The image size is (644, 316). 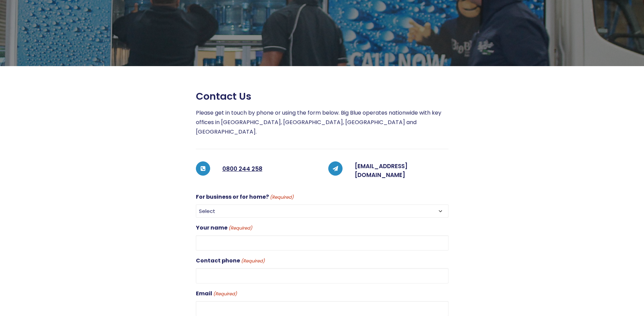 I want to click on tcxspan: Call 0800 244 258 via 3CX, so click(x=243, y=169).